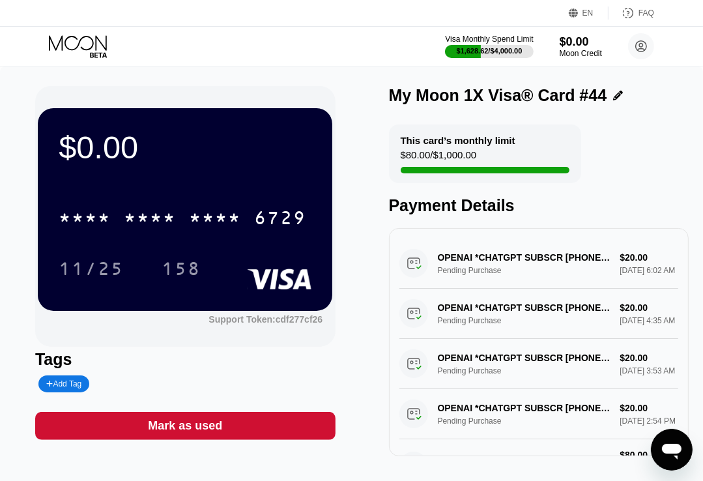  Describe the element at coordinates (539, 205) in the screenshot. I see `div: Payment Details` at that location.